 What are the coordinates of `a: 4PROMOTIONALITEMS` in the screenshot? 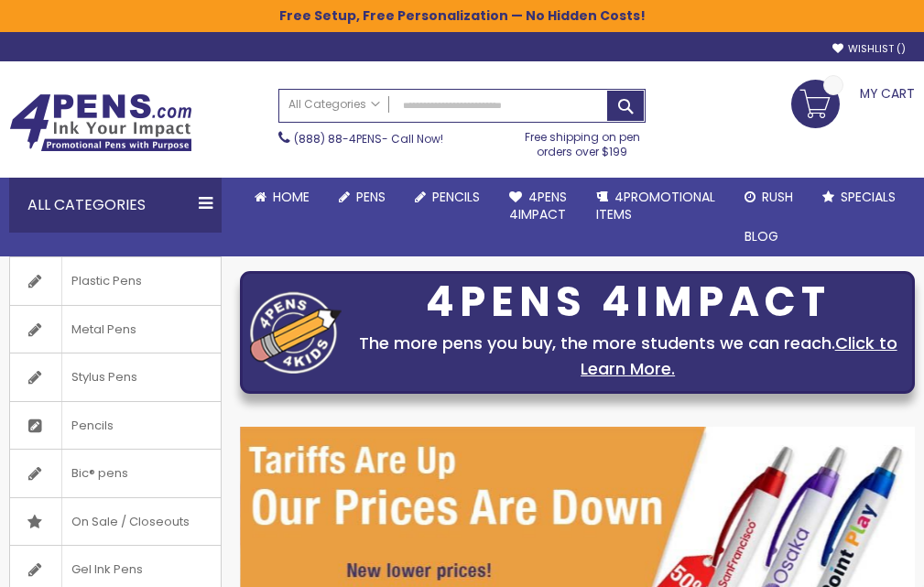 It's located at (656, 206).